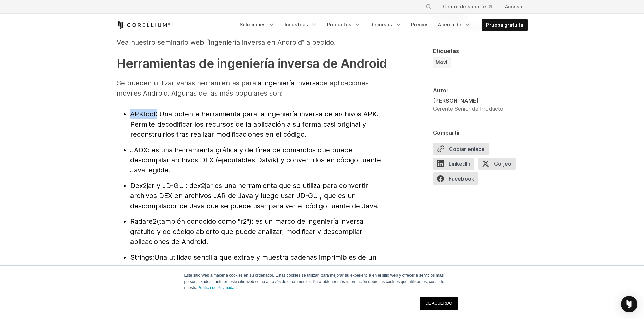 The width and height of the screenshot is (644, 319). Describe the element at coordinates (459, 164) in the screenshot. I see `font: LinkedIn` at that location.